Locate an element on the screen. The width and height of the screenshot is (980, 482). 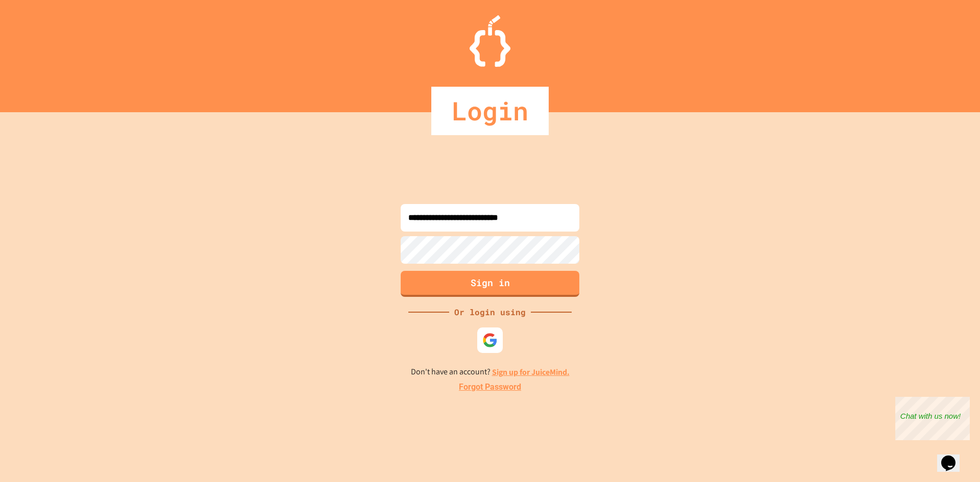
div: Login is located at coordinates (490, 111).